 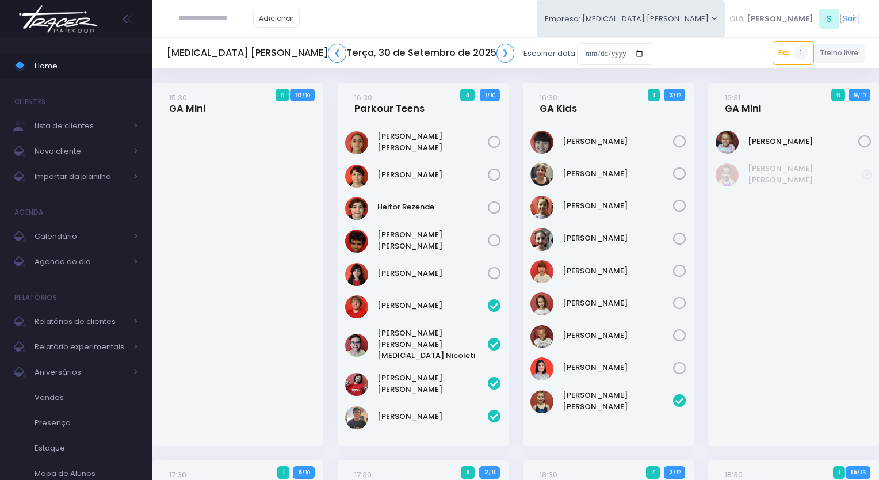 What do you see at coordinates (727, 142) in the screenshot?
I see `img: Malu Souza de Carvalho` at bounding box center [727, 142].